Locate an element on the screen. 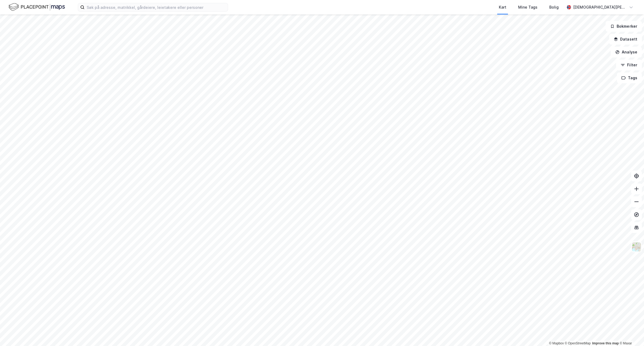 The width and height of the screenshot is (644, 346). input: Søk på adresse, matrikkel, gårdeiere, leietakere eller personer is located at coordinates (156, 8).